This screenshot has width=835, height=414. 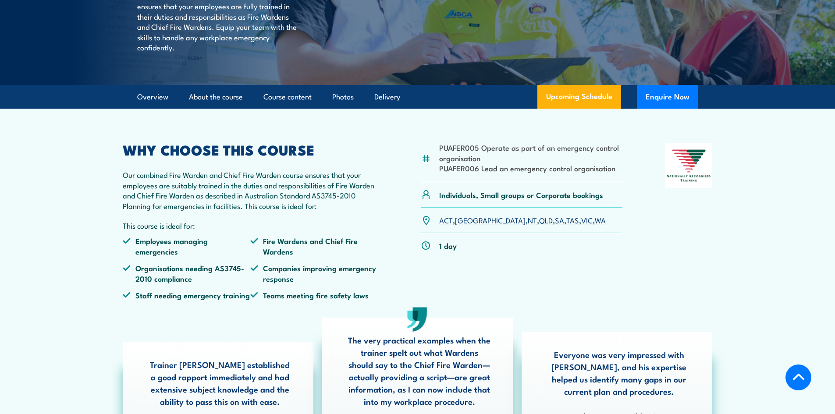 I want to click on p: Individuals, Small groups or Corporate bookings, so click(x=521, y=195).